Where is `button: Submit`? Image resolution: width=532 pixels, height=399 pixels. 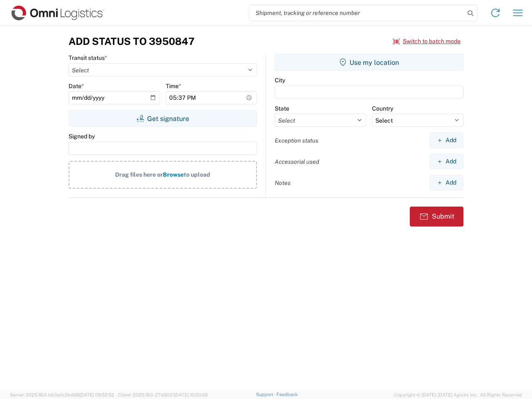 button: Submit is located at coordinates (436, 217).